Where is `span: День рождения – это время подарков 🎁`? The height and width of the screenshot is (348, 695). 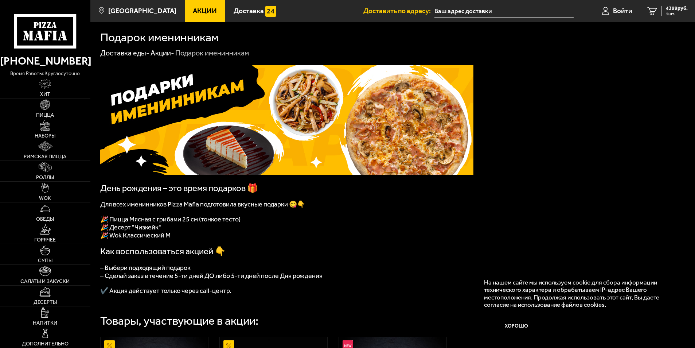
span: День рождения – это время подарков 🎁 is located at coordinates (179, 188).